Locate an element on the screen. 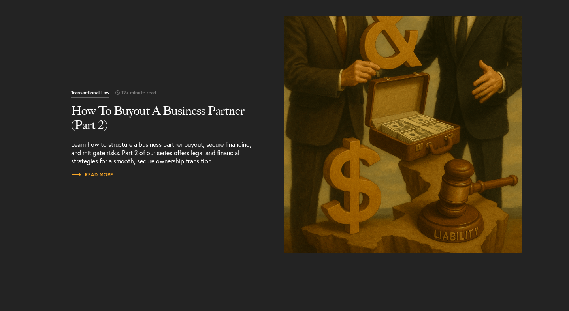 This screenshot has width=569, height=311. span: Read More is located at coordinates (92, 175).